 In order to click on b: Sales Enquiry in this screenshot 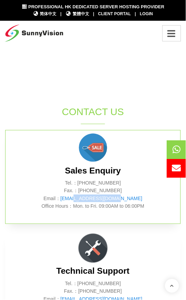, I will do `click(93, 170)`.